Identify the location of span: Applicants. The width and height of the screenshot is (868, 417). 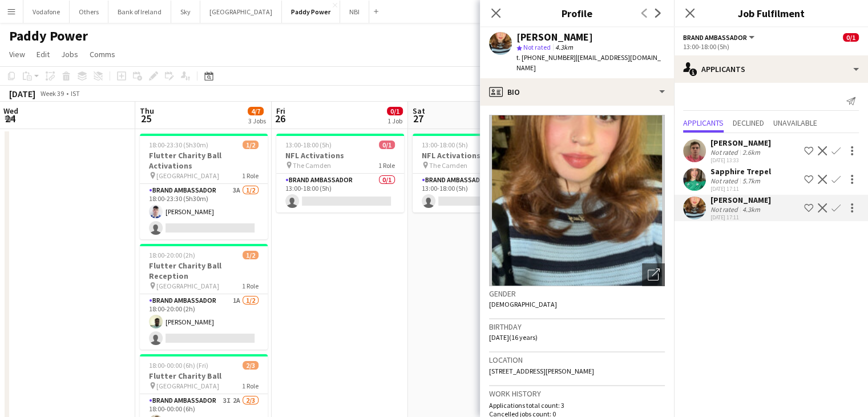
(703, 123).